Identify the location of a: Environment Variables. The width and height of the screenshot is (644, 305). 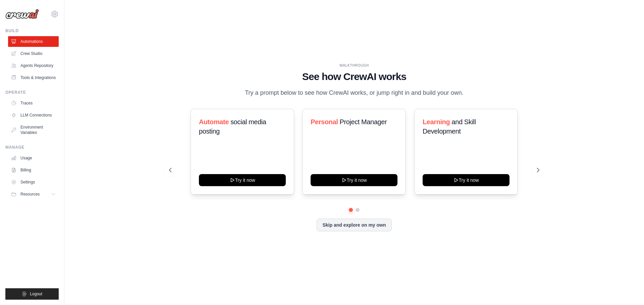
(33, 130).